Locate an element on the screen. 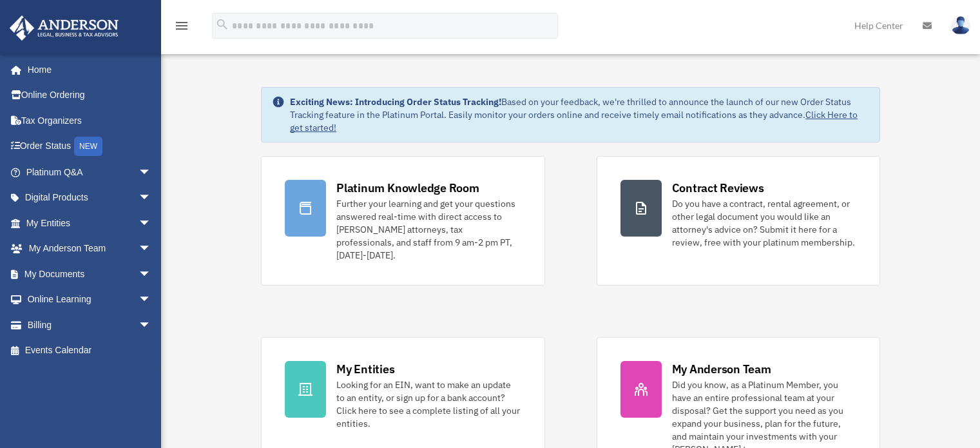  img: User Pic is located at coordinates (961, 25).